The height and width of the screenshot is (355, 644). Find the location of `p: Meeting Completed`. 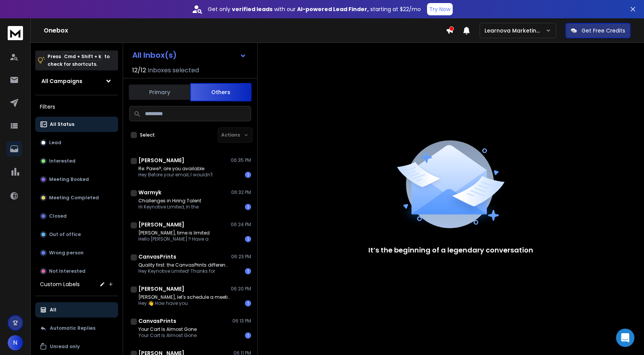

p: Meeting Completed is located at coordinates (74, 198).